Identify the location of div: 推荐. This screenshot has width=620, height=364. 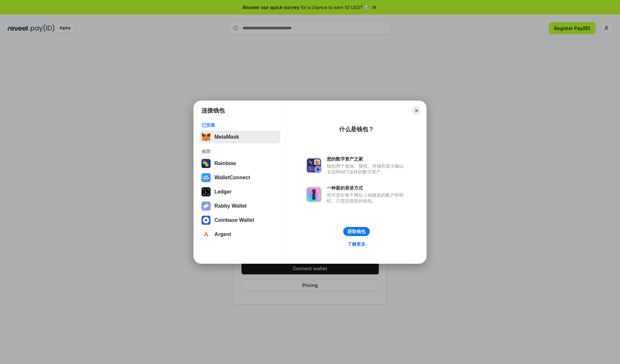
(240, 152).